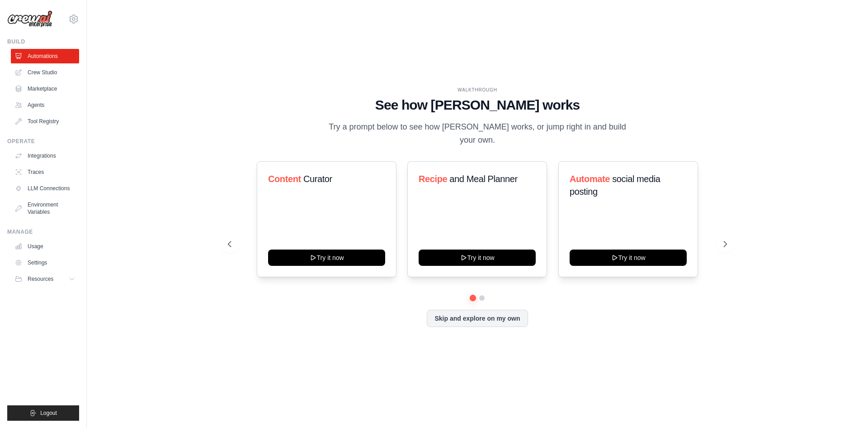 The image size is (868, 428). I want to click on span: Logout, so click(48, 413).